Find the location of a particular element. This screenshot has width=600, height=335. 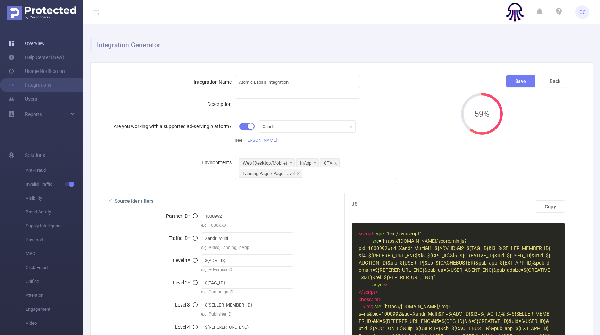

span: "text/javascript" is located at coordinates (403, 234).